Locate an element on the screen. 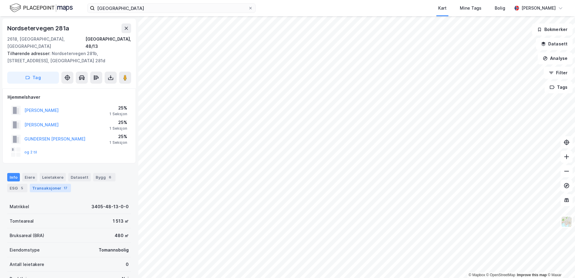 The image size is (575, 278). div: Tomannsbolig is located at coordinates (114, 250).